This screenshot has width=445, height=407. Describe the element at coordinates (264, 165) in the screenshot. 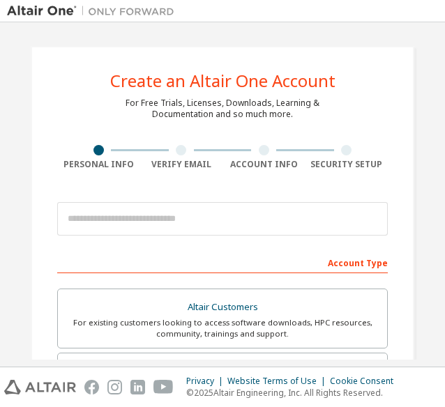

I see `div: Account Info` at that location.